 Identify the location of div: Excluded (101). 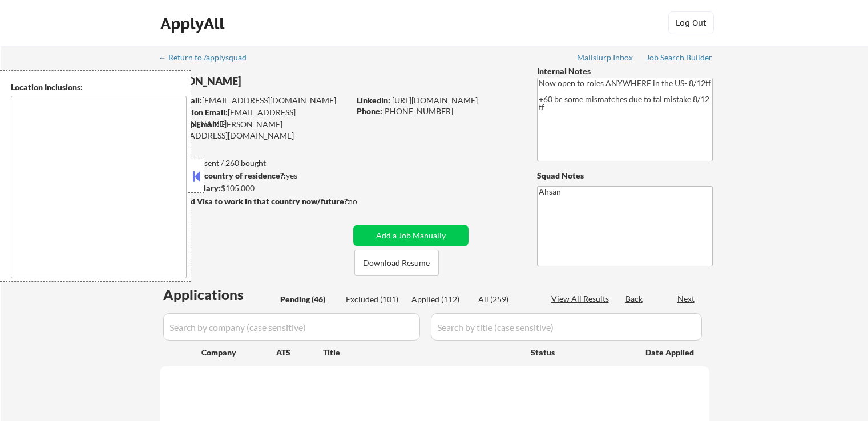
(374, 299).